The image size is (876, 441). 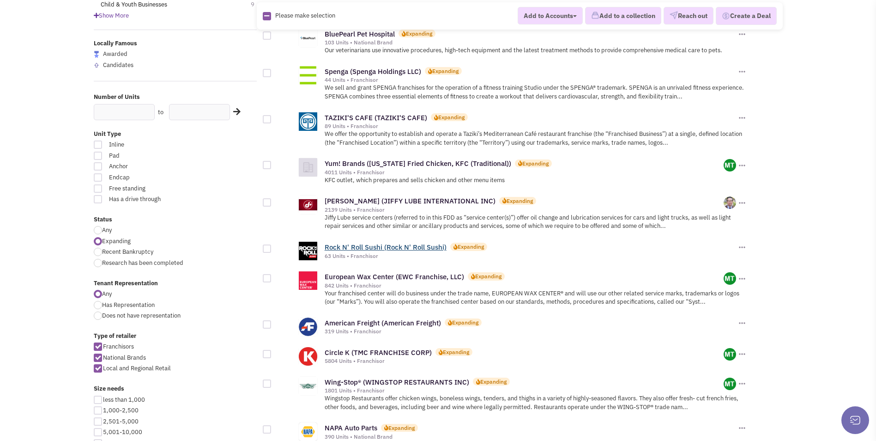 What do you see at coordinates (674, 16) in the screenshot?
I see `img: VectorPaper_Plane.png` at bounding box center [674, 16].